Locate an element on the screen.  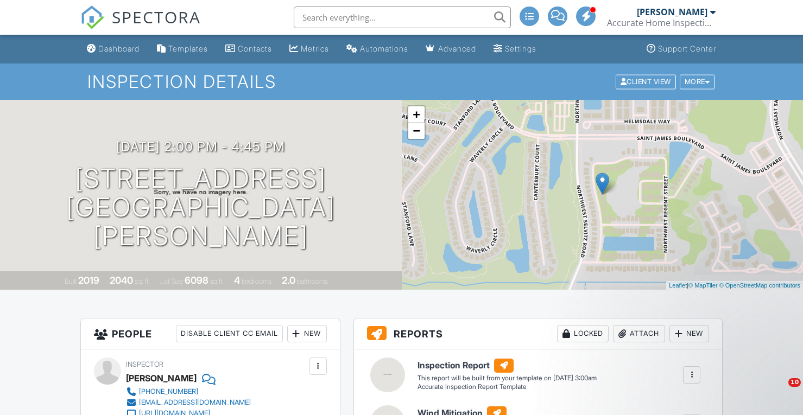
div: 2040 is located at coordinates (121, 280).